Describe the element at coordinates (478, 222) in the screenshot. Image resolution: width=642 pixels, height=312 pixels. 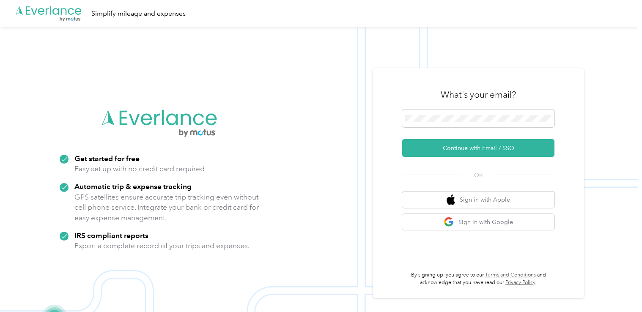
I see `button: google logoSign in with Google` at that location.